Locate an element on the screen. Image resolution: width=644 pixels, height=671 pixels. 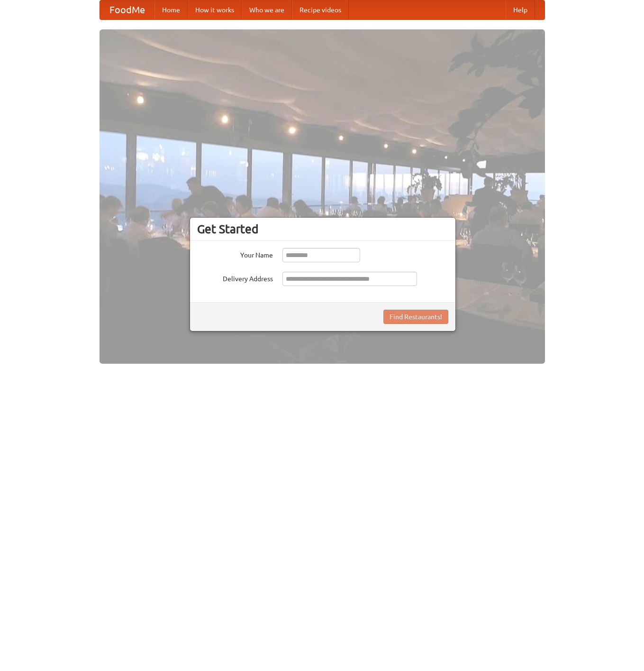
a: Who we are is located at coordinates (267, 10).